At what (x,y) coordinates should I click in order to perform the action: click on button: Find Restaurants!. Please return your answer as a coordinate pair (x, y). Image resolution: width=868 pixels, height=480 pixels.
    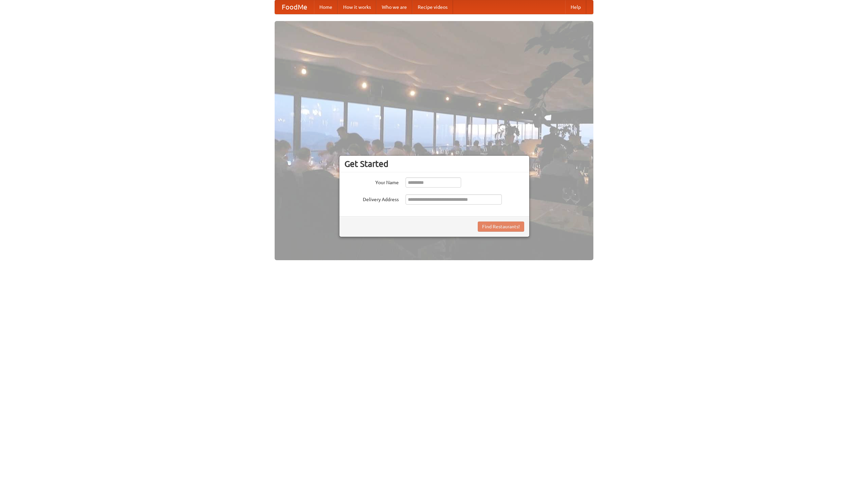
    Looking at the image, I should click on (501, 226).